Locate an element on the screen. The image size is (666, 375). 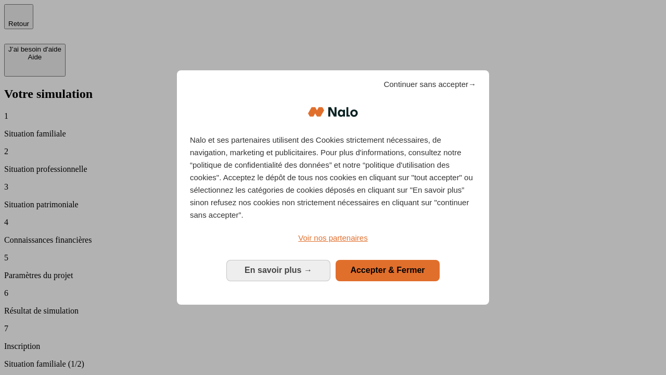
span: Continuer sans accepter→ is located at coordinates (430, 84).